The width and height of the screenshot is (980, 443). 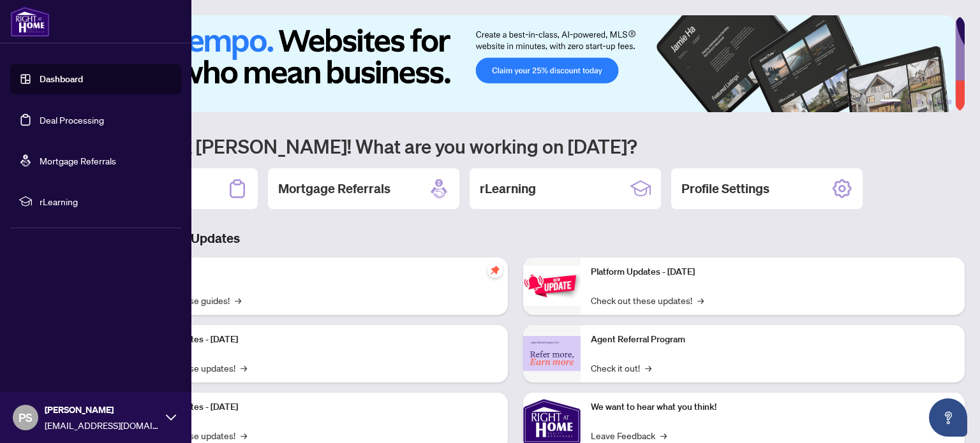 What do you see at coordinates (919, 102) in the screenshot?
I see `button: 3` at bounding box center [919, 102].